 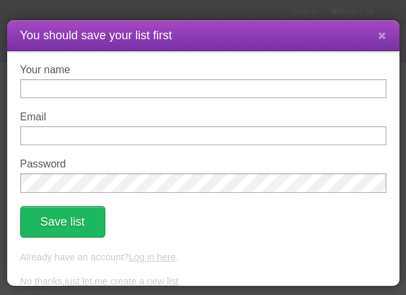 What do you see at coordinates (122, 281) in the screenshot?
I see `a: just let me create a new list` at bounding box center [122, 281].